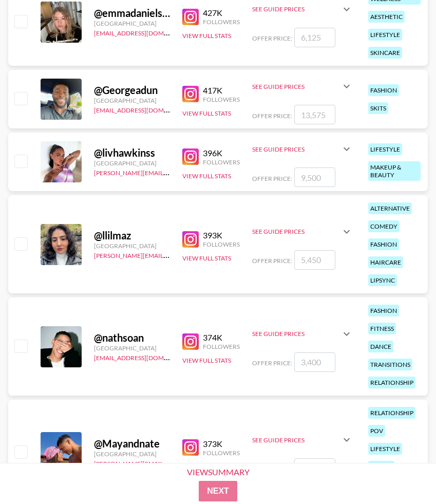 This screenshot has width=436, height=504. I want to click on div: lipsync, so click(383, 280).